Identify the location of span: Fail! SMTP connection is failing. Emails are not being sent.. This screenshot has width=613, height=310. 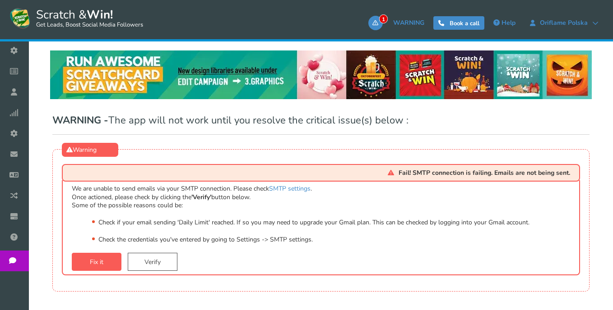
(484, 173).